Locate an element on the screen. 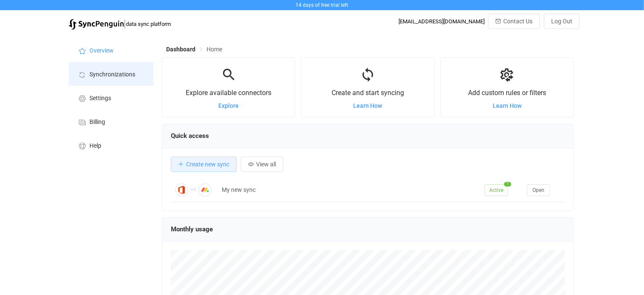  span: Home is located at coordinates (214, 49).